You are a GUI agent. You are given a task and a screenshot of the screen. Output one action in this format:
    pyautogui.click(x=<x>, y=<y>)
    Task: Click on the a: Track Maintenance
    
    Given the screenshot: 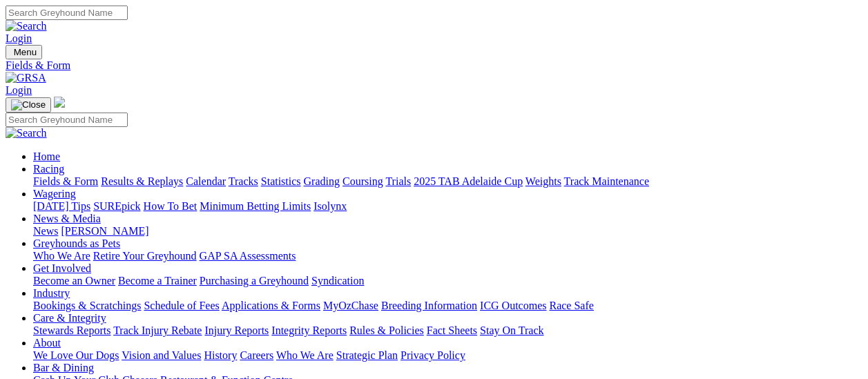 What is the action you would take?
    pyautogui.click(x=606, y=181)
    